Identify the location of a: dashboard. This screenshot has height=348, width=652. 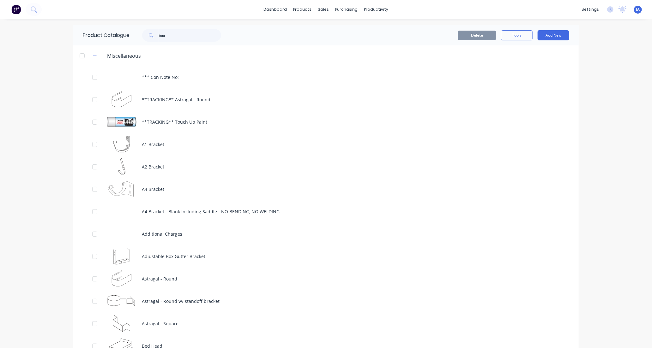
(275, 9).